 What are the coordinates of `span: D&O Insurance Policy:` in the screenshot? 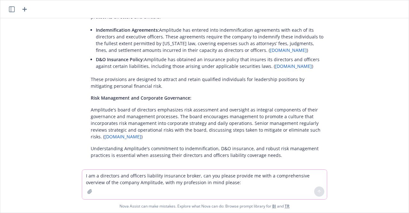 It's located at (120, 59).